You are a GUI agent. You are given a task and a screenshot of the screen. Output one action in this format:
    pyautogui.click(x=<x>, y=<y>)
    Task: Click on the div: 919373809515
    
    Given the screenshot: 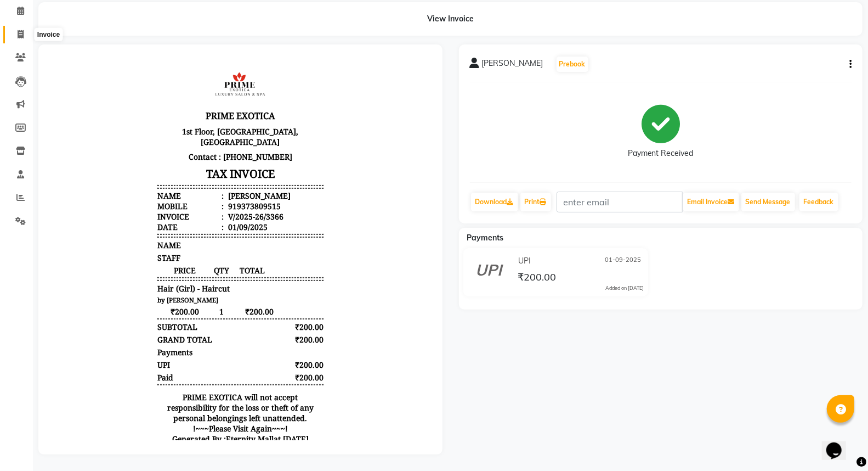 What is the action you would take?
    pyautogui.click(x=204, y=150)
    